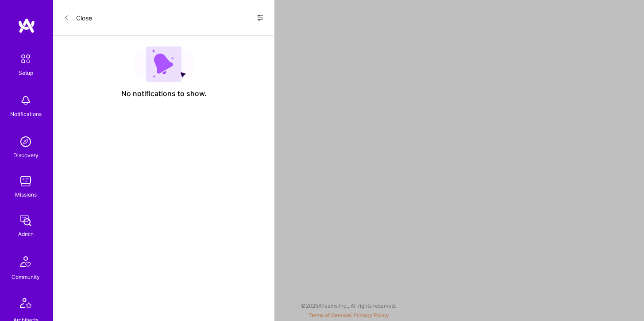 This screenshot has height=321, width=644. What do you see at coordinates (26, 234) in the screenshot?
I see `div: Admin` at bounding box center [26, 234].